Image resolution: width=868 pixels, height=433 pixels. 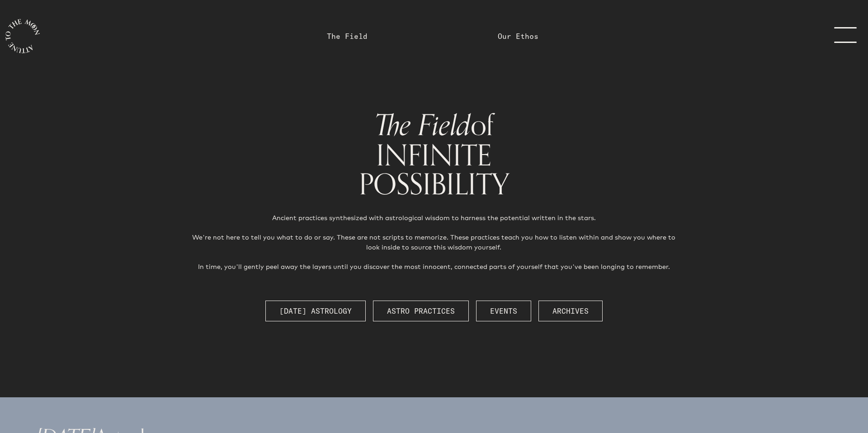 What do you see at coordinates (421, 311) in the screenshot?
I see `button: Astro Practices` at bounding box center [421, 311].